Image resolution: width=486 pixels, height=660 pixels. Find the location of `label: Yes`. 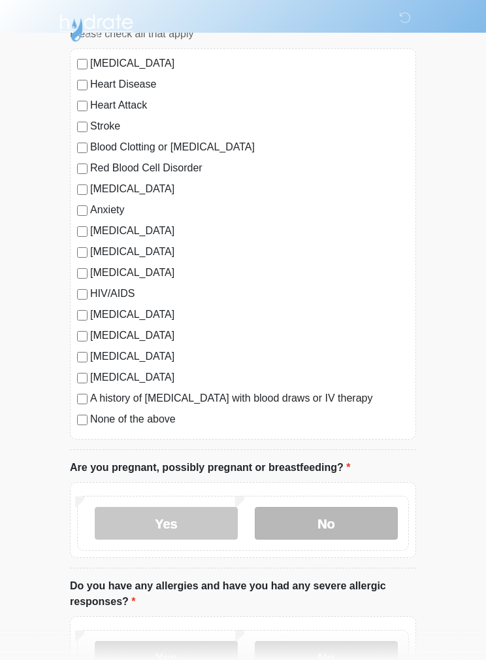

label: Yes is located at coordinates (166, 523).